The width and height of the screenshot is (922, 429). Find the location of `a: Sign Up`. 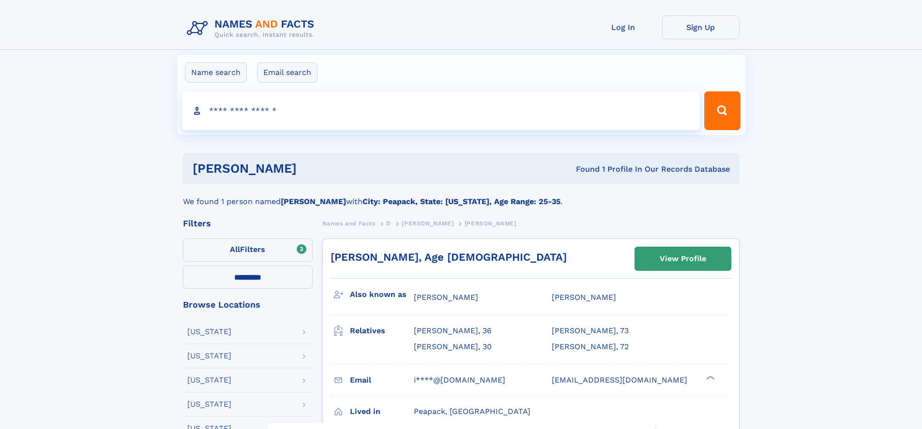

a: Sign Up is located at coordinates (701, 27).